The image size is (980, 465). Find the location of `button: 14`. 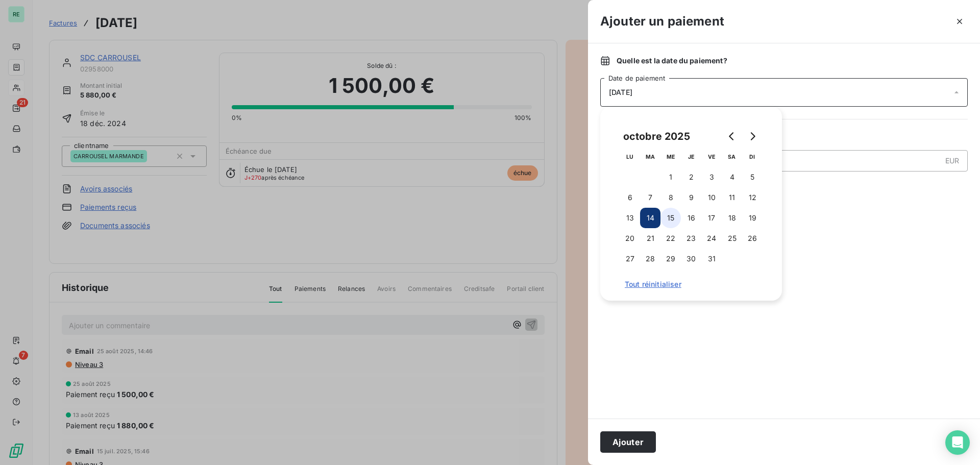

button: 14 is located at coordinates (650, 218).